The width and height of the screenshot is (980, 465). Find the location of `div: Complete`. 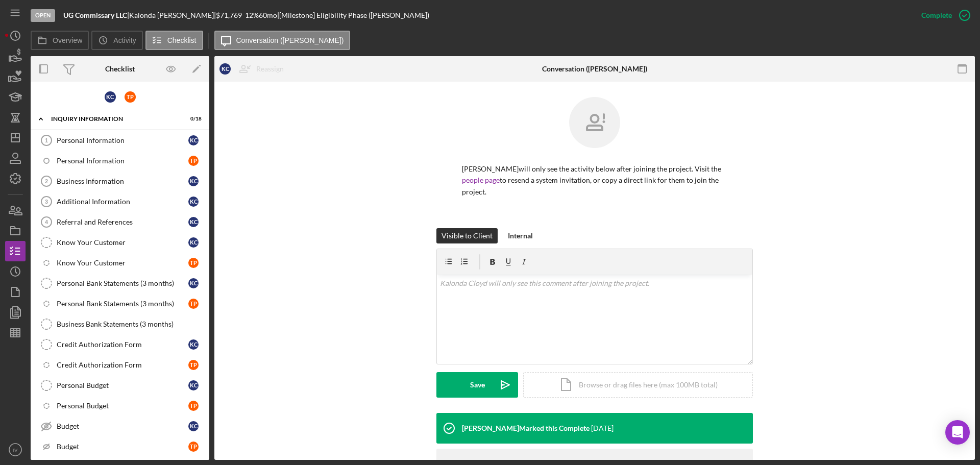

div: Complete is located at coordinates (937, 15).